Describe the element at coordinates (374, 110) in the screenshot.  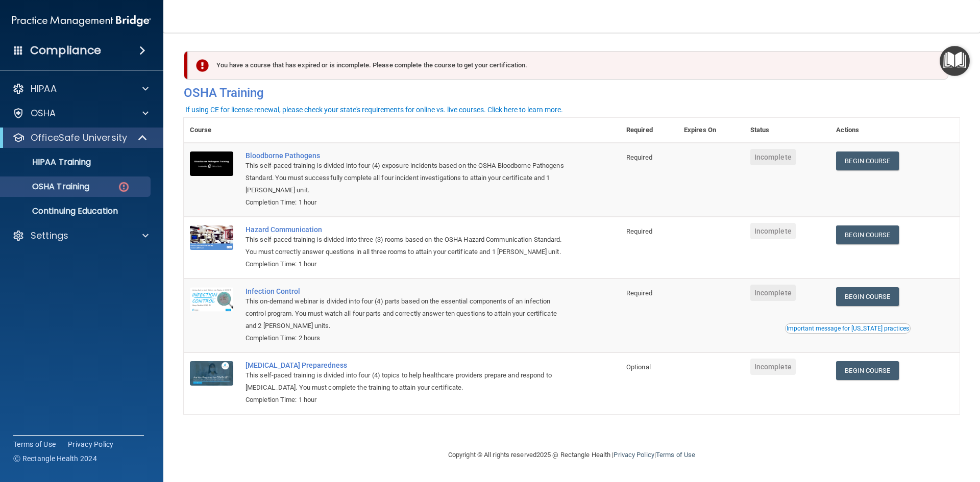
I see `div: If using CE for license renewal, please check your state's requirements for online vs. live cours...` at that location.